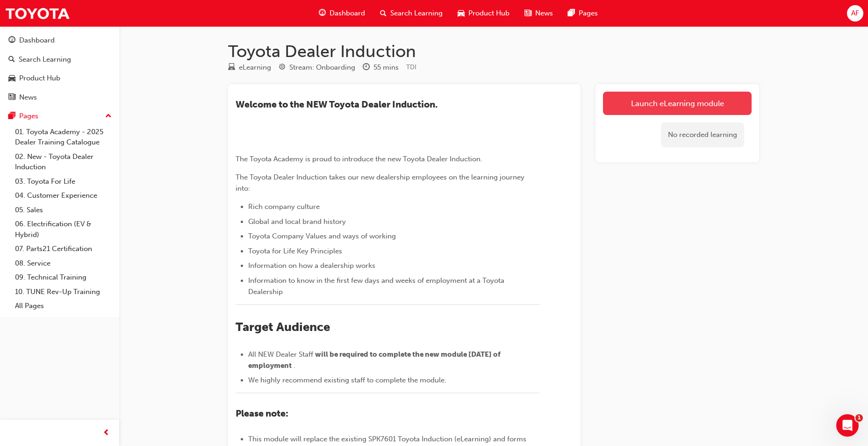 This screenshot has width=868, height=446. Describe the element at coordinates (59, 59) in the screenshot. I see `a: Search Learning` at that location.